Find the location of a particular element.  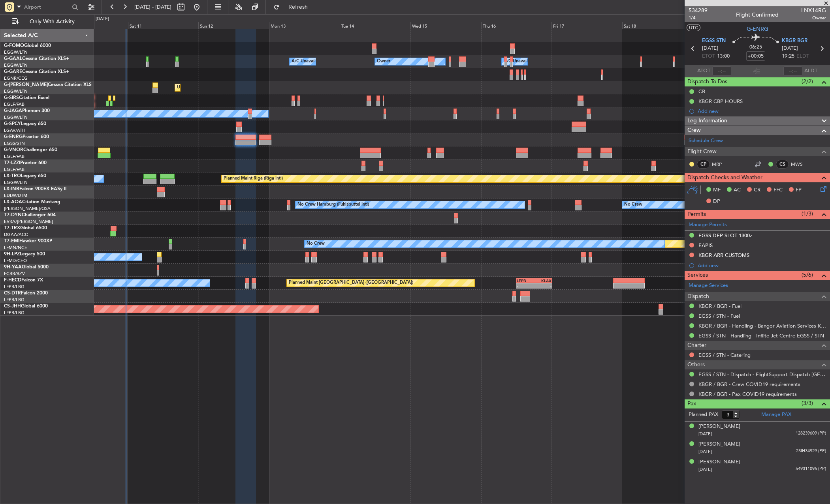

div: Sat 18 is located at coordinates (657, 25).